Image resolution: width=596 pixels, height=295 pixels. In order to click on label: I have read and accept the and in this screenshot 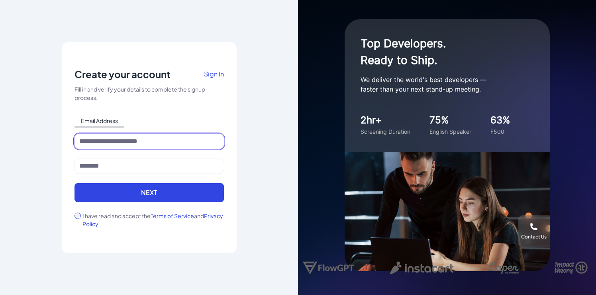, I will do `click(153, 220)`.